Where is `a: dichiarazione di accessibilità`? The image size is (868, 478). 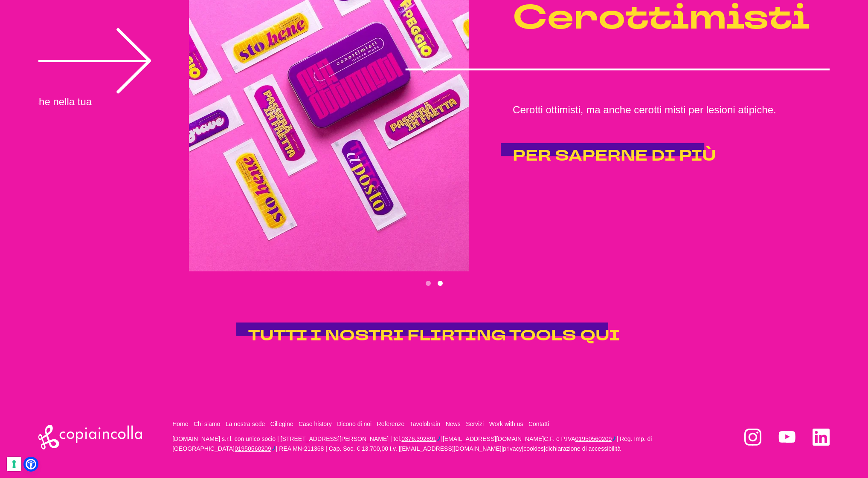
a: dichiarazione di accessibilità is located at coordinates (583, 449).